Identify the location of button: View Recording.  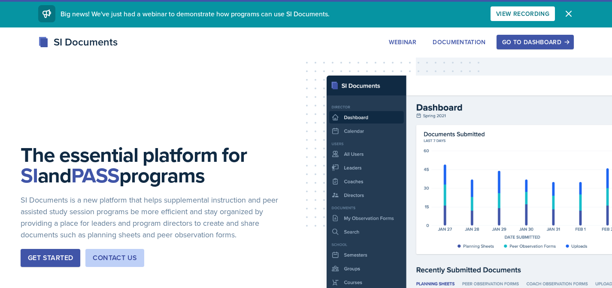
(523, 14).